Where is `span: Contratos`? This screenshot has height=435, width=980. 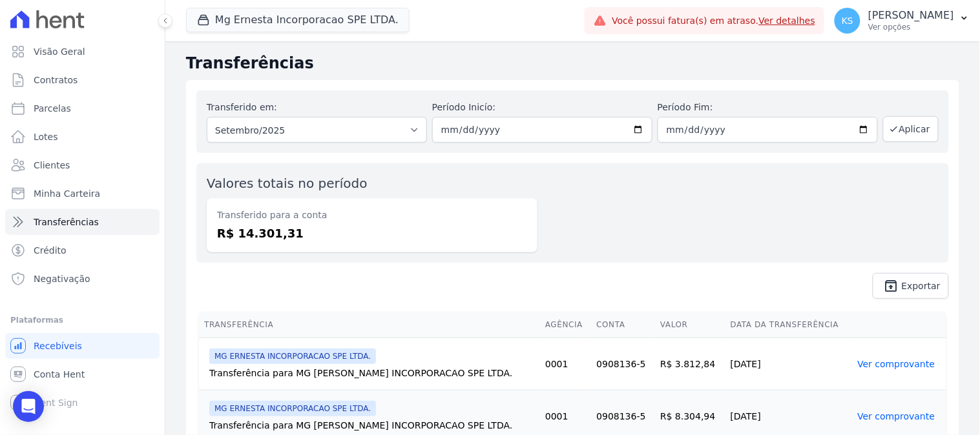
span: Contratos is located at coordinates (55, 80).